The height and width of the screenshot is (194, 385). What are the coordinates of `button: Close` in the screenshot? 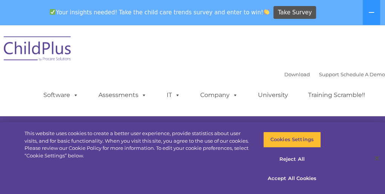 It's located at (377, 158).